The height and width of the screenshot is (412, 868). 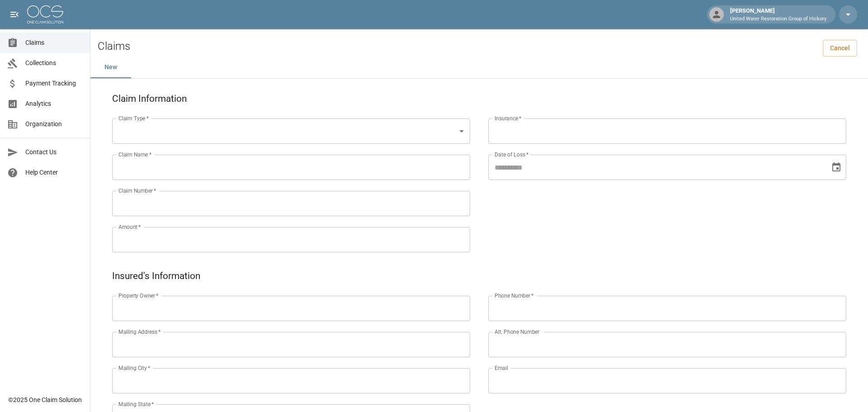 What do you see at coordinates (130, 227) in the screenshot?
I see `label: Amount` at bounding box center [130, 227].